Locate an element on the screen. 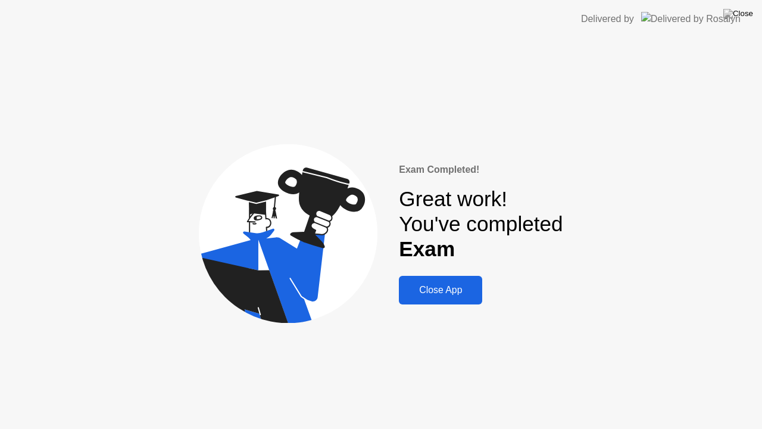 The height and width of the screenshot is (429, 762). div: Close App is located at coordinates (441, 290).